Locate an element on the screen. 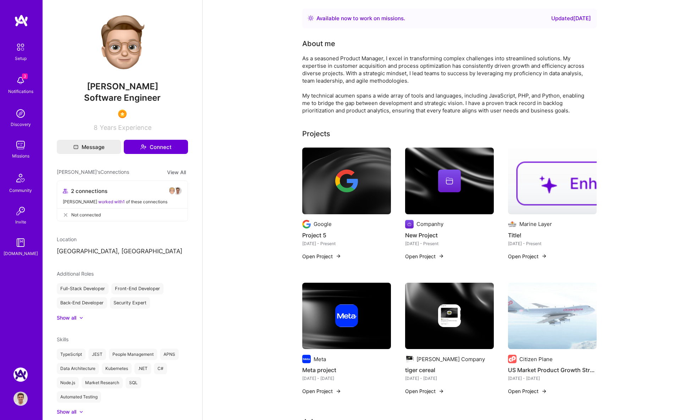  h4: tiger cereal is located at coordinates (450, 370).